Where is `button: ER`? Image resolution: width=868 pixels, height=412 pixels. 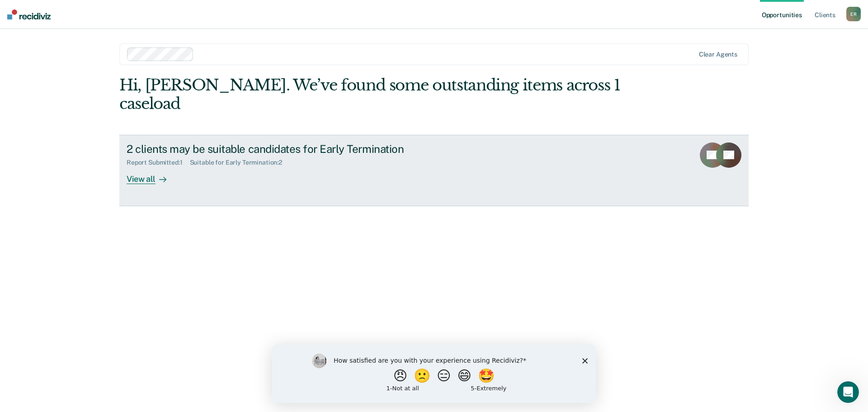
button: ER is located at coordinates (854, 14).